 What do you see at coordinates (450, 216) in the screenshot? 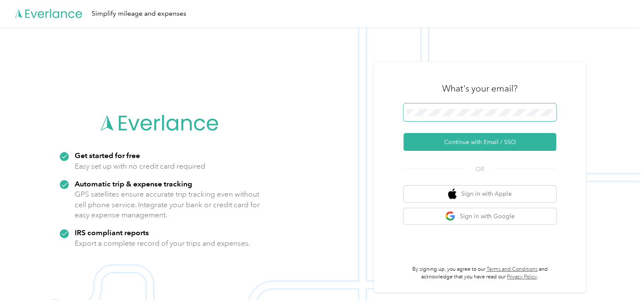
I see `img: google logo` at bounding box center [450, 216].